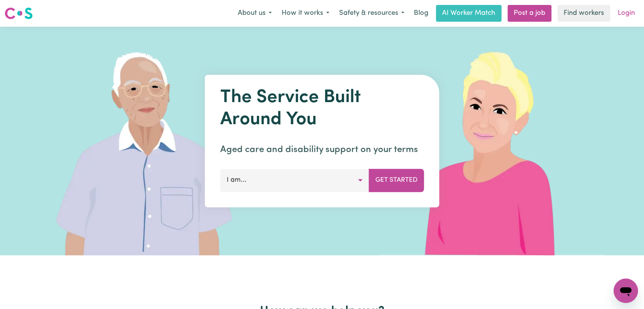 Image resolution: width=644 pixels, height=309 pixels. Describe the element at coordinates (322, 109) in the screenshot. I see `h1: The Service Built Around You` at that location.